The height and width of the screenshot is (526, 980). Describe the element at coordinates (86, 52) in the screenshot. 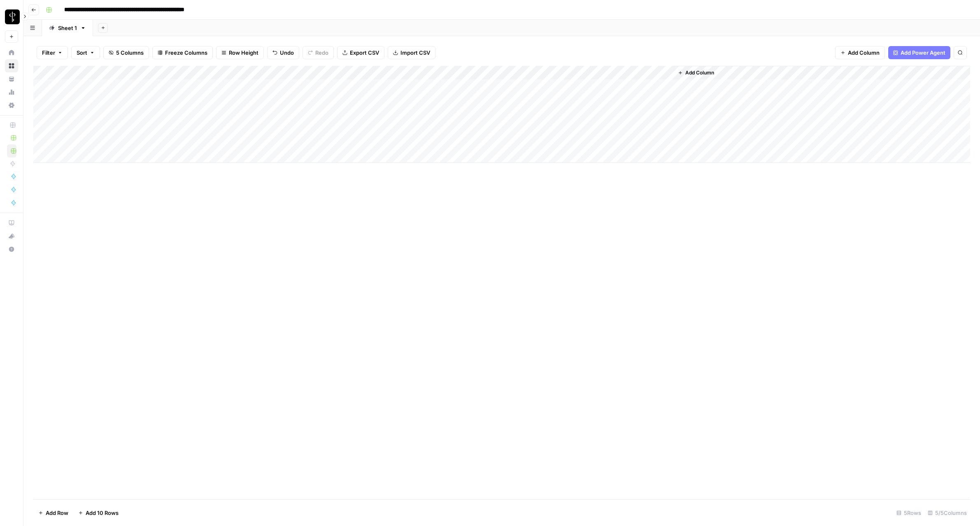

I see `button: Sort` at that location.